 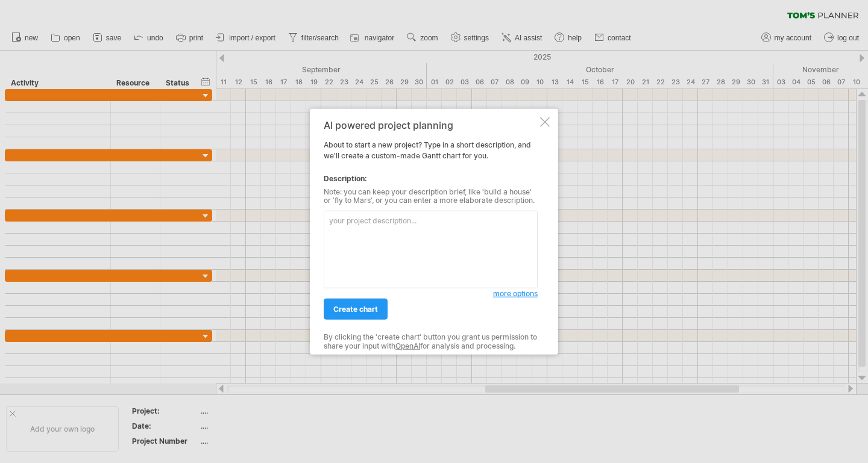 What do you see at coordinates (431, 178) in the screenshot?
I see `div: Description:` at bounding box center [431, 178].